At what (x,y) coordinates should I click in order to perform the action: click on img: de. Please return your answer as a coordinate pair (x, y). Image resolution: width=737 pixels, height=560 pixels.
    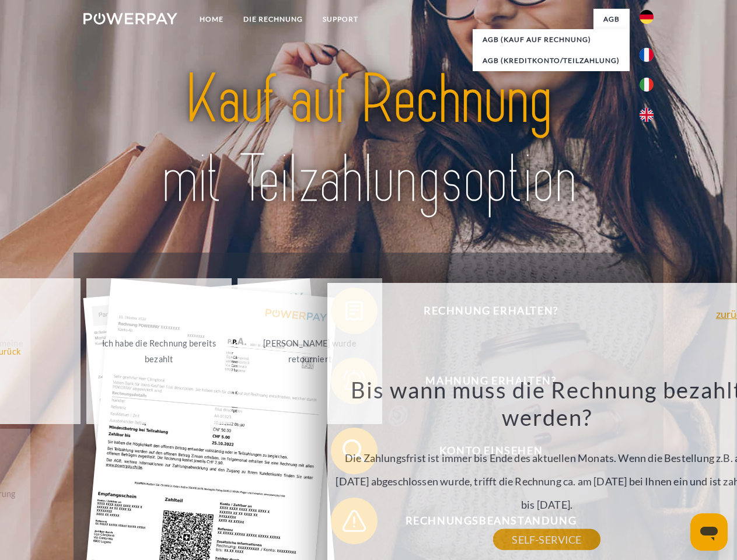
    Looking at the image, I should click on (646, 17).